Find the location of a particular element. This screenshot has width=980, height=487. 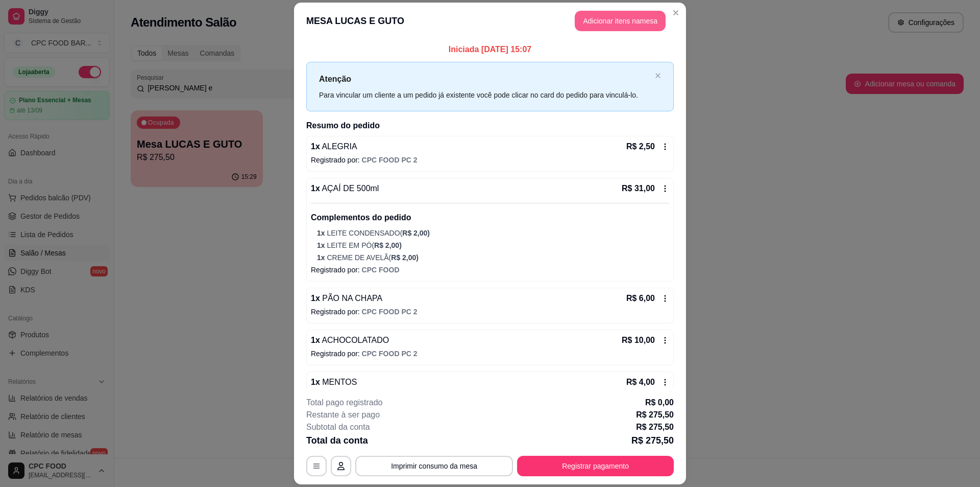

button: Adicionar itens namesa is located at coordinates (620, 21).